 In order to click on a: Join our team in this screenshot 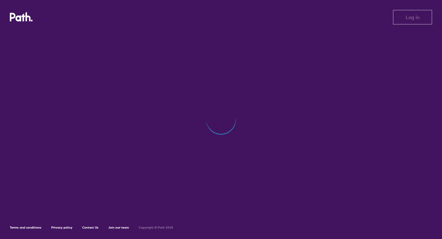, I will do `click(119, 227)`.